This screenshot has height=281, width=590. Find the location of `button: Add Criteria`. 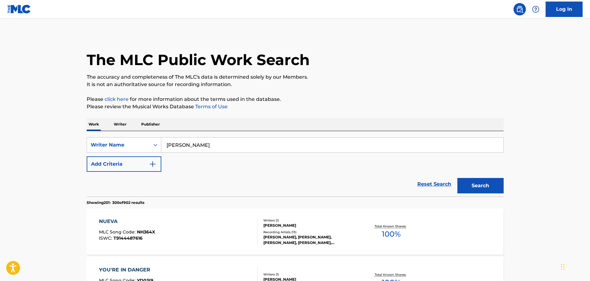

button: Add Criteria is located at coordinates (124, 164).